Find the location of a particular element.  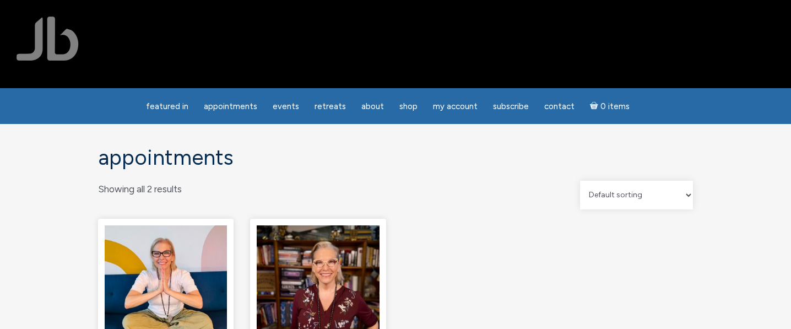

span: My Account is located at coordinates (455, 106).